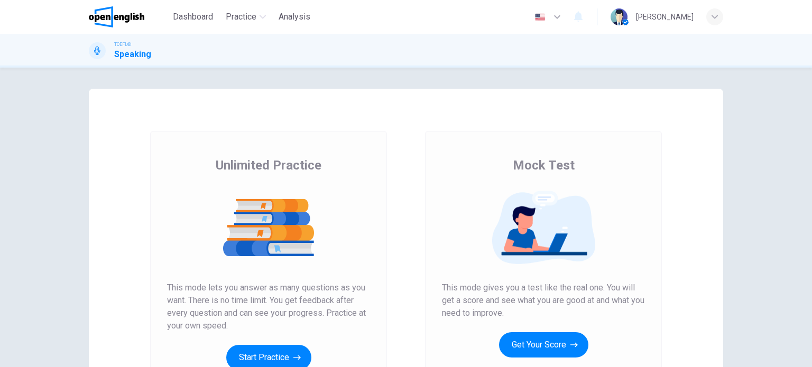 The height and width of the screenshot is (367, 812). I want to click on span: Practice, so click(241, 17).